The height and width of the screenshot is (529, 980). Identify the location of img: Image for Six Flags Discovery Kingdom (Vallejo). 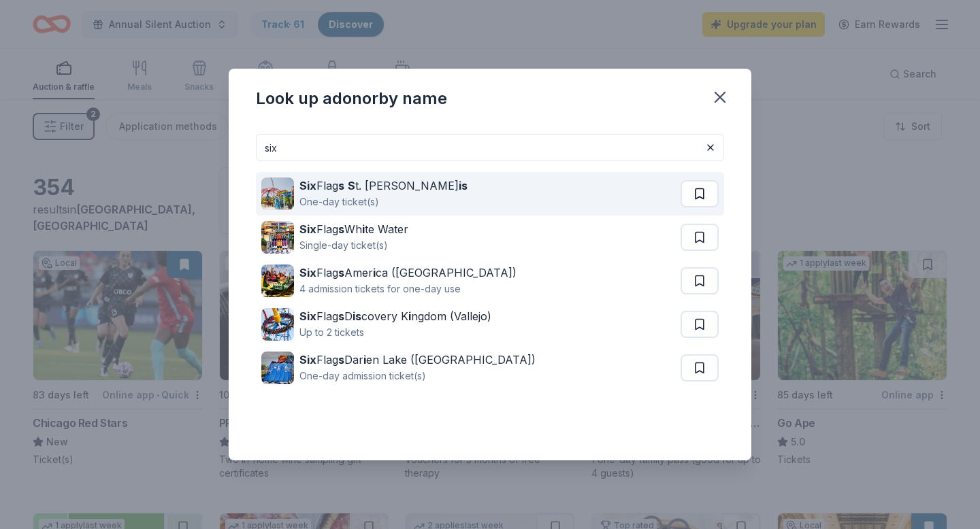
(277, 325).